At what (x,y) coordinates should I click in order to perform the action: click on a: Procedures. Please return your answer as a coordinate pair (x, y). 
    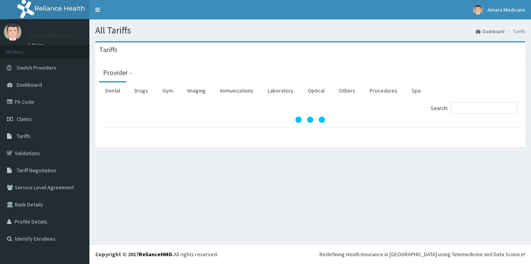
    Looking at the image, I should click on (383, 91).